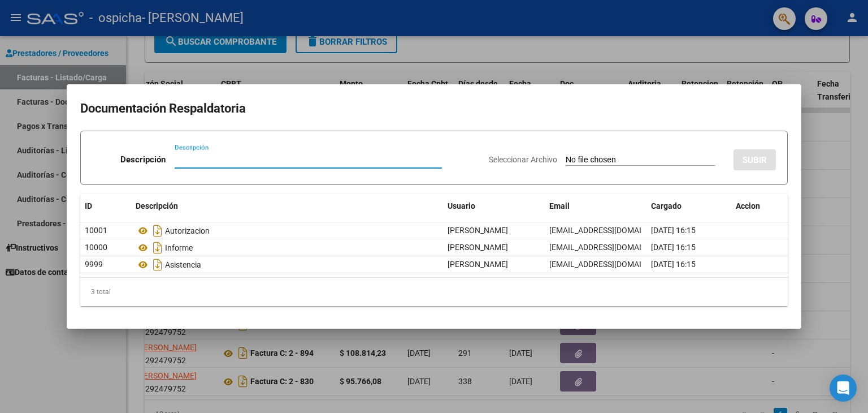 This screenshot has height=413, width=868. Describe the element at coordinates (666, 206) in the screenshot. I see `span: Cargado` at that location.